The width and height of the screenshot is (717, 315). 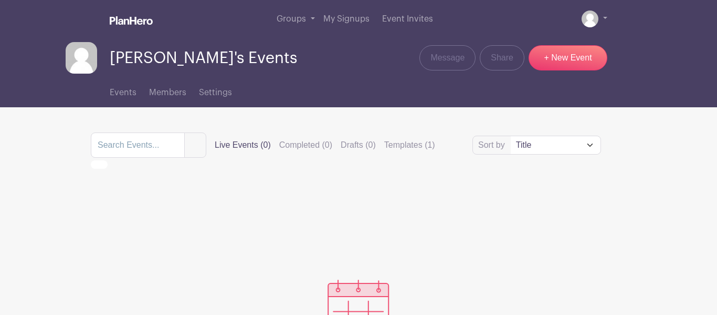 I want to click on a: Settings, so click(x=215, y=90).